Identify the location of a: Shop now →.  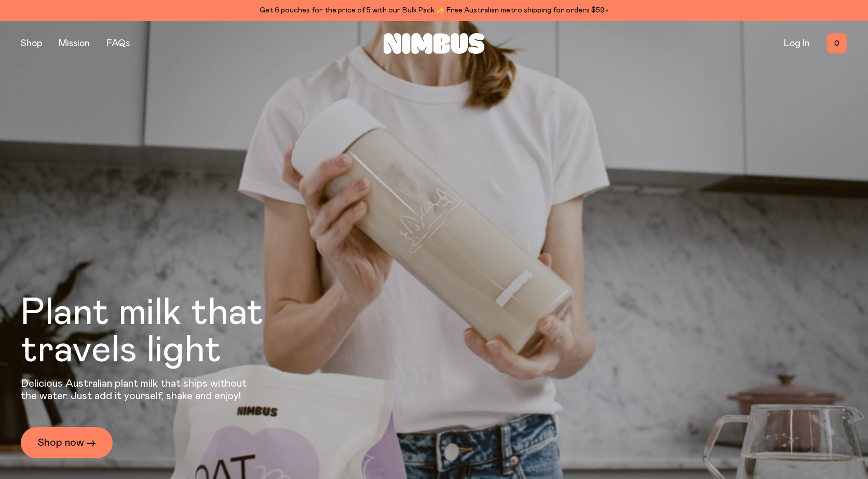
(66, 443).